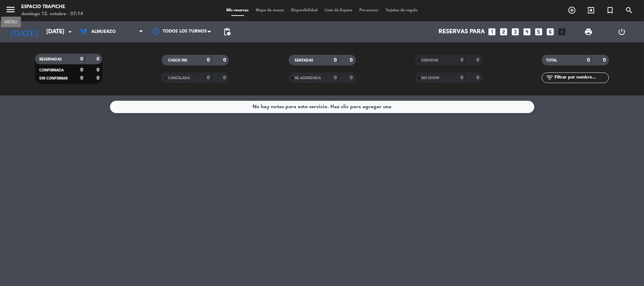 The image size is (644, 286). I want to click on span: TOTAL, so click(551, 60).